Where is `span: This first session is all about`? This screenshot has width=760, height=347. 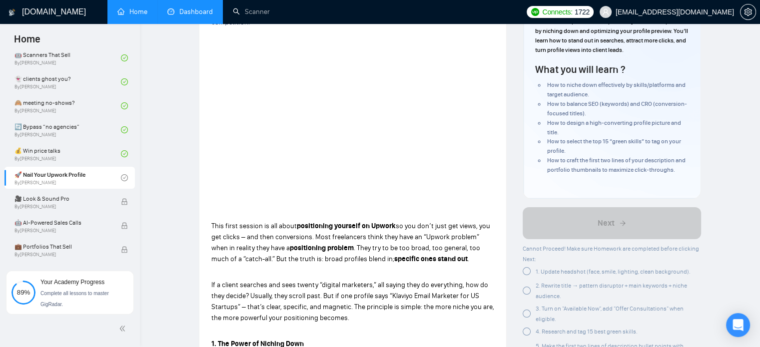 span: This first session is all about is located at coordinates (254, 226).